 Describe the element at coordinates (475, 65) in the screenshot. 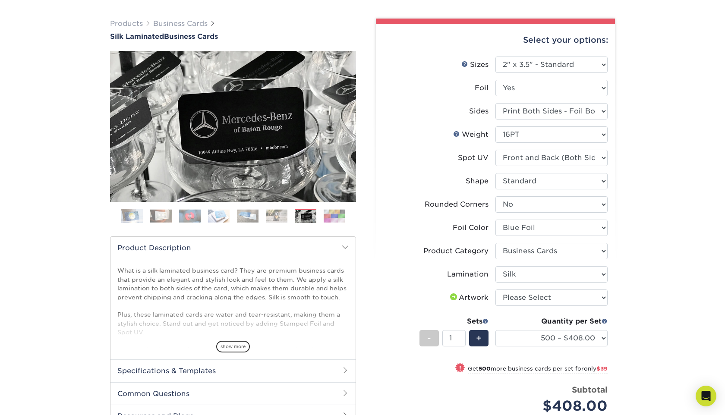

I see `div: Sizes` at that location.